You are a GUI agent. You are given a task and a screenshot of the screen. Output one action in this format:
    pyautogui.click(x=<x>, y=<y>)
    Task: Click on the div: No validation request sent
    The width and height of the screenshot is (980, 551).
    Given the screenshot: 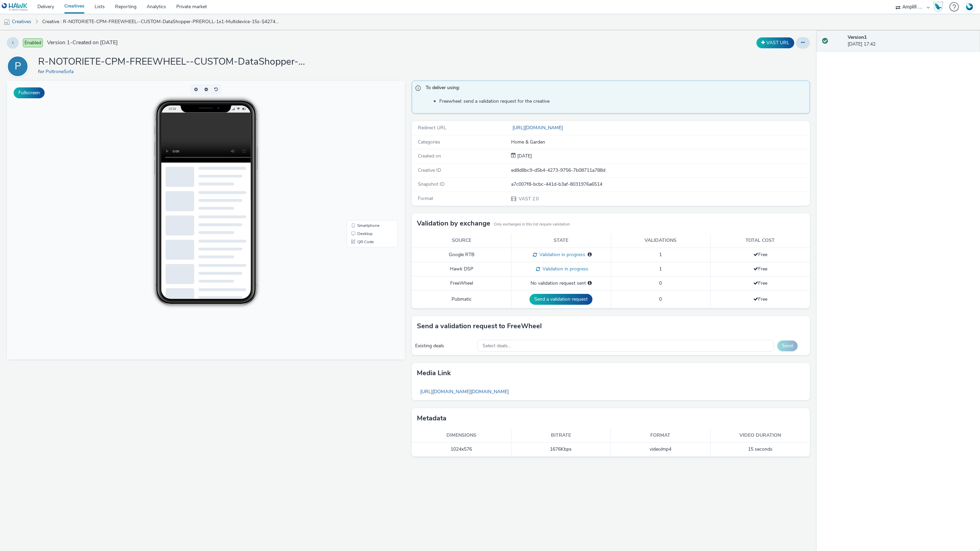 What is the action you would take?
    pyautogui.click(x=561, y=283)
    